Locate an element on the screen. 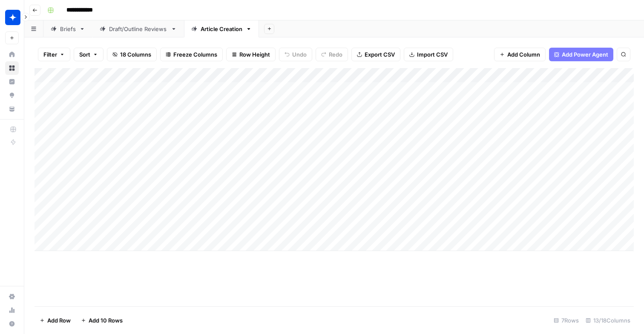  button: Redo is located at coordinates (332, 55).